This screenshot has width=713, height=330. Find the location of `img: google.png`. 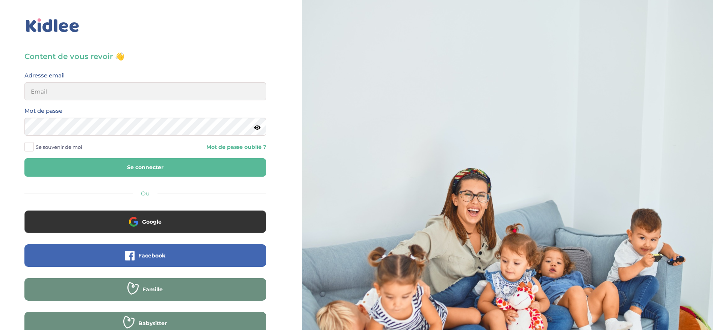

img: google.png is located at coordinates (133, 221).